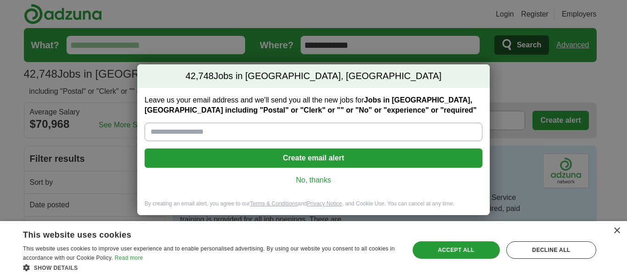 The width and height of the screenshot is (627, 279). What do you see at coordinates (313, 207) in the screenshot?
I see `div: By creating an email alert, you agree to our and , and Cookie Use. You can cancel at any time.` at bounding box center [313, 207].